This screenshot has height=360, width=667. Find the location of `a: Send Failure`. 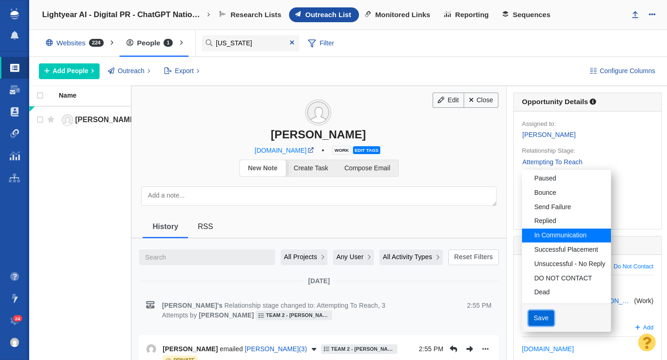

a: Send Failure is located at coordinates (567, 207).